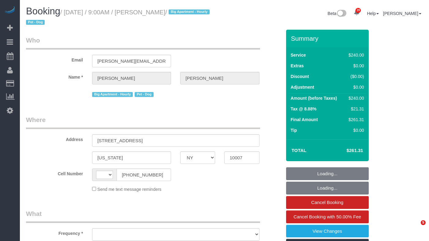 The height and width of the screenshot is (241, 429). What do you see at coordinates (143, 43) in the screenshot?
I see `legend: Who` at bounding box center [143, 43].